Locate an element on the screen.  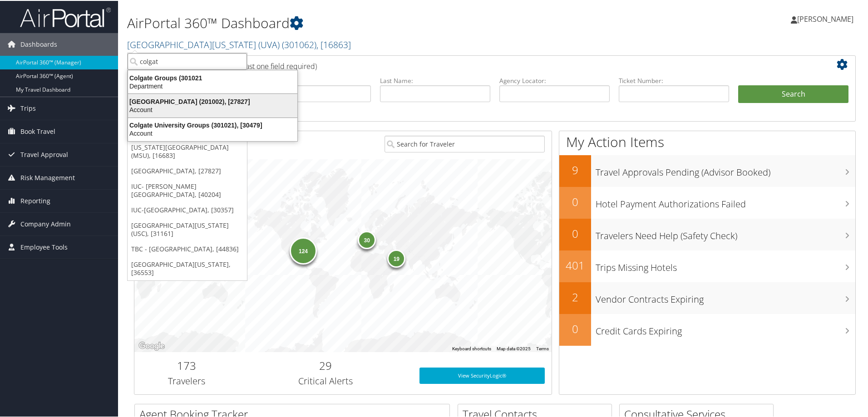
a: 401Trips Missing Hotels is located at coordinates (707, 265).